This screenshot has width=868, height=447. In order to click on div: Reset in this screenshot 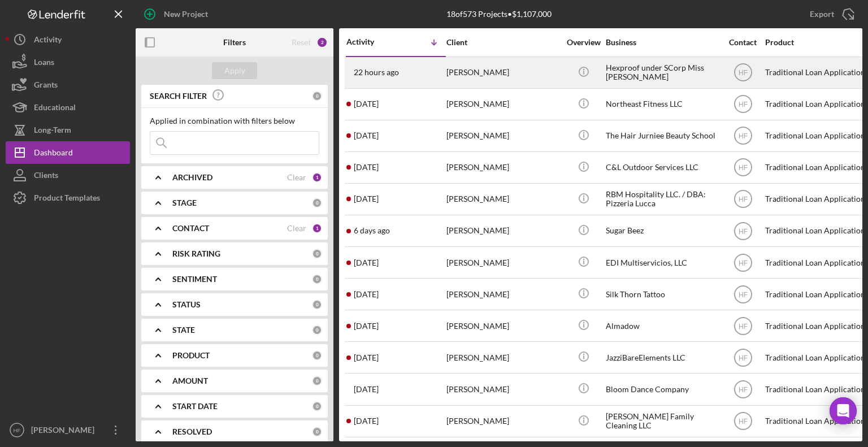, I will do `click(302, 43)`.